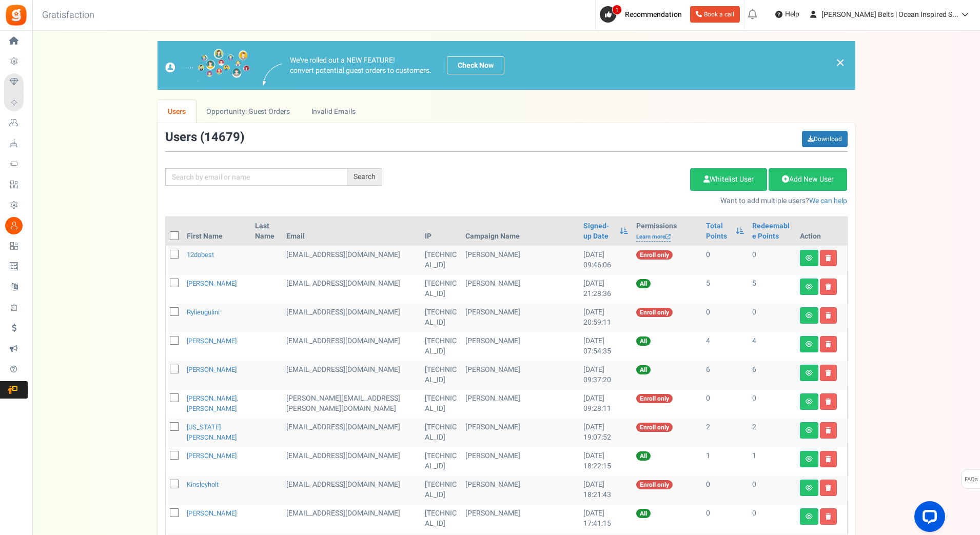 The height and width of the screenshot is (535, 980). What do you see at coordinates (177, 111) in the screenshot?
I see `a: Users` at bounding box center [177, 111].